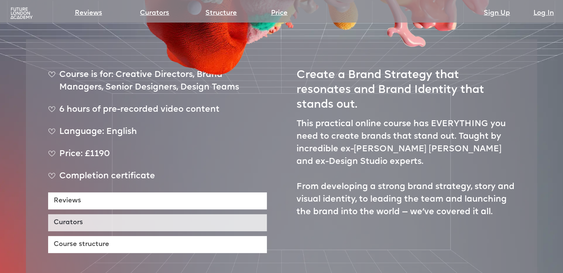 The image size is (563, 273). I want to click on a: Sign Up, so click(497, 13).